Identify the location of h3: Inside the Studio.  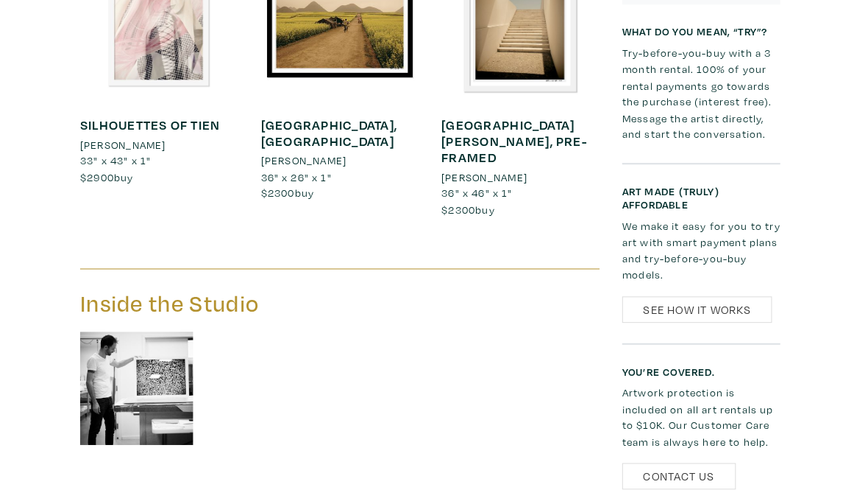
(213, 297).